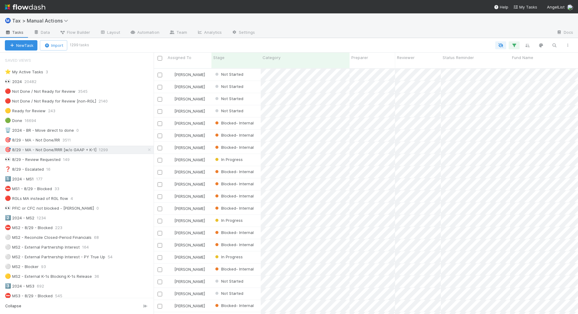 The height and width of the screenshot is (314, 578). Describe the element at coordinates (32, 140) in the screenshot. I see `div: 8/29 - MA - Not Done/RR` at that location.